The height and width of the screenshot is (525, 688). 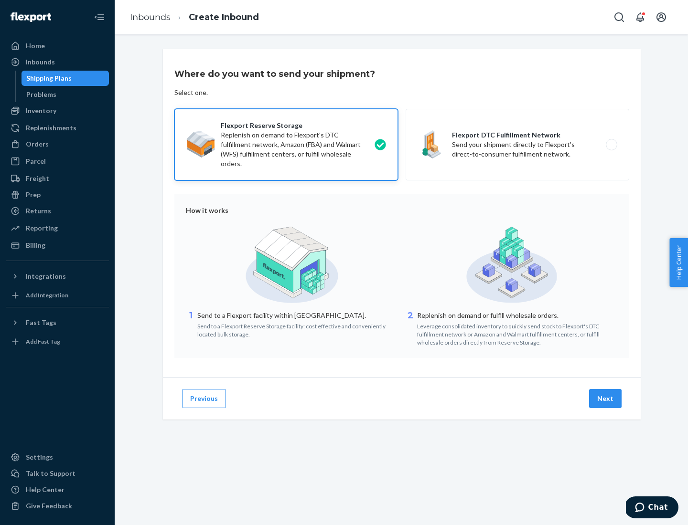 What do you see at coordinates (32, 11) in the screenshot?
I see `span: Chat` at bounding box center [32, 11].